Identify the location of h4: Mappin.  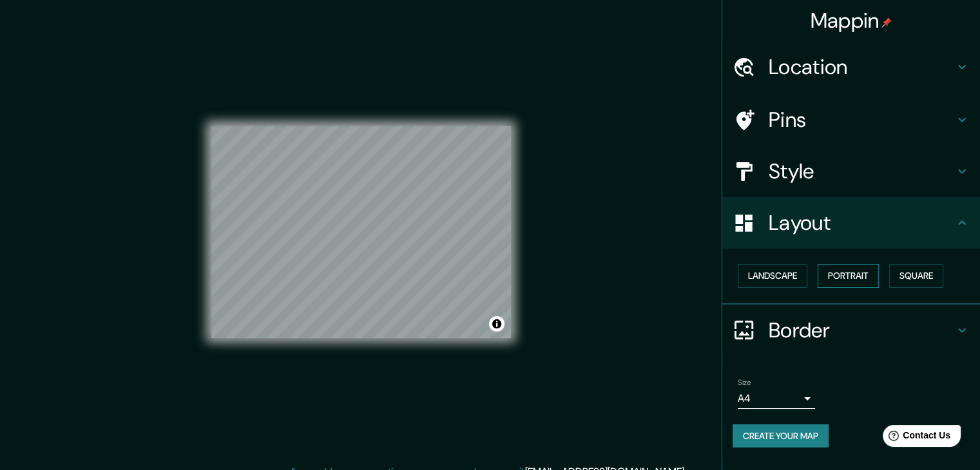
(851, 21).